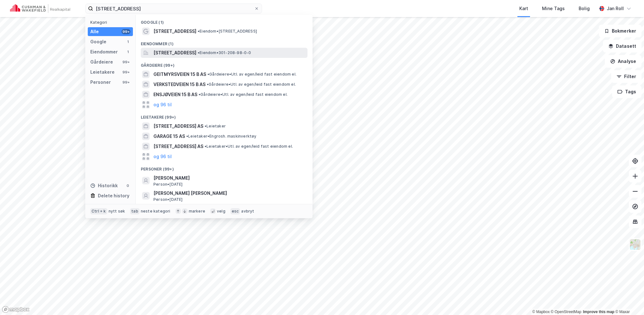 The width and height of the screenshot is (644, 315). I want to click on a: Improve this map, so click(598, 311).